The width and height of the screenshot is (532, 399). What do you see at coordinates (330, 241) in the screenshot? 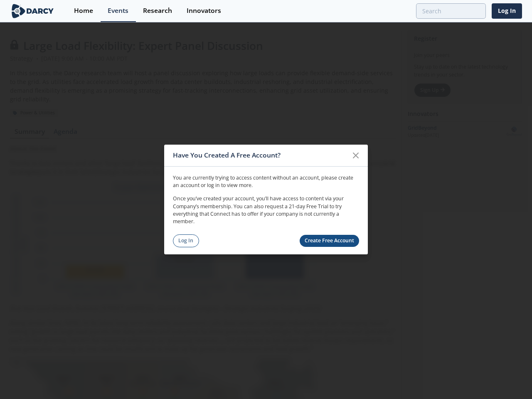
I see `a: Create Free Account` at bounding box center [330, 241].